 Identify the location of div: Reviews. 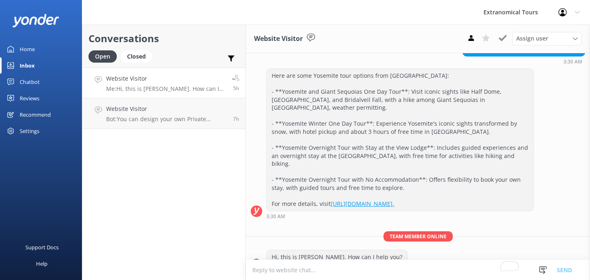
(30, 98).